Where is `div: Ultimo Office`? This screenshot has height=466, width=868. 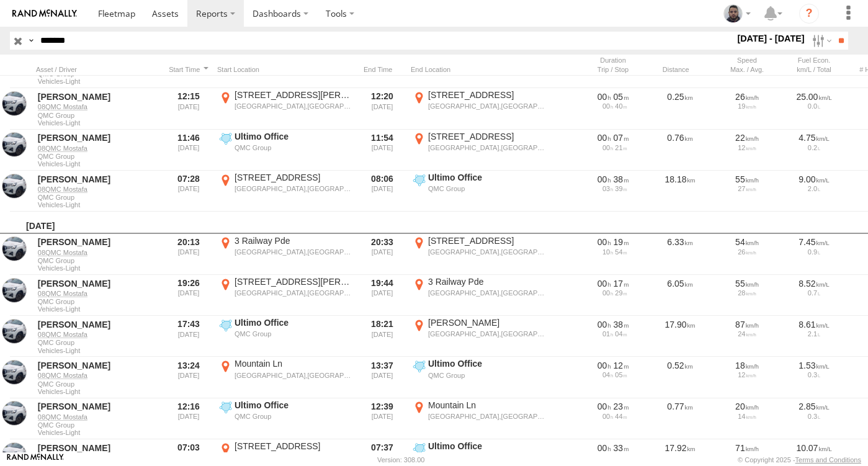 div: Ultimo Office is located at coordinates (487, 177).